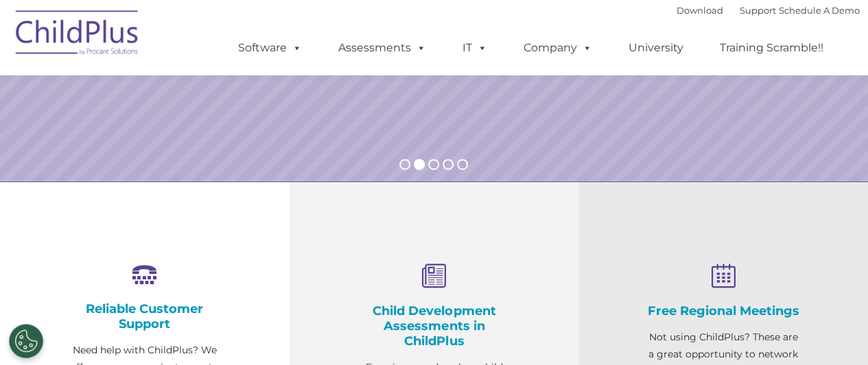 This screenshot has height=365, width=868. Describe the element at coordinates (26, 341) in the screenshot. I see `button: Cookies Settings` at that location.